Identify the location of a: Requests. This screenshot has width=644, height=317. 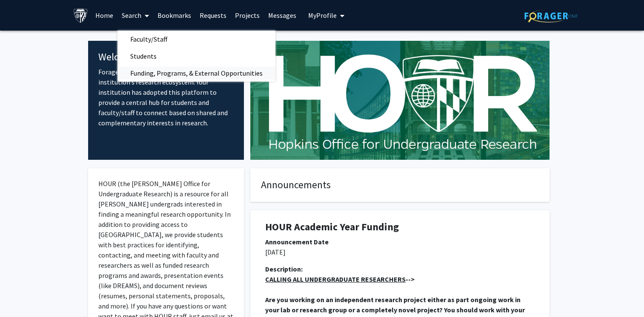
(213, 15).